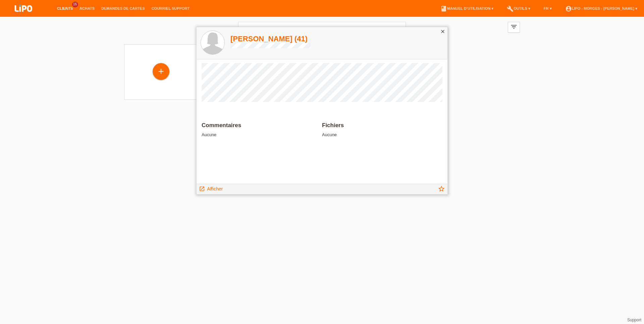  What do you see at coordinates (514, 27) in the screenshot?
I see `i: filter_list` at bounding box center [514, 27].